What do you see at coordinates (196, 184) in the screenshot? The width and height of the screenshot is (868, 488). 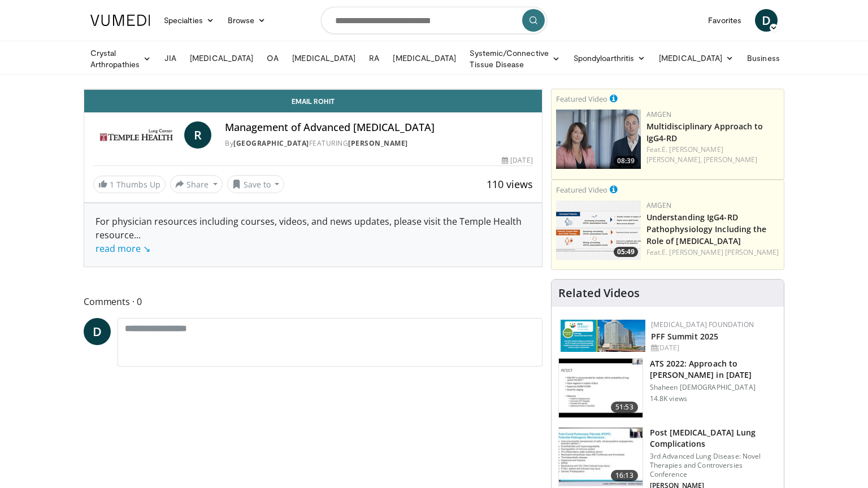 I see `button: Share` at bounding box center [196, 184].